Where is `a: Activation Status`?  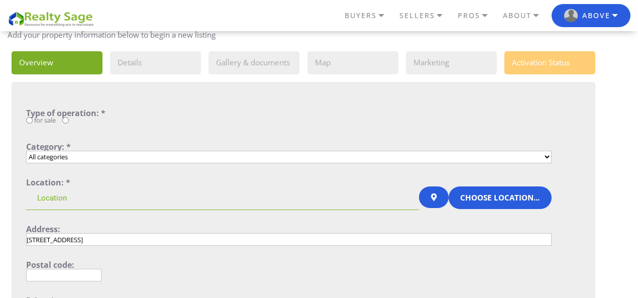 a: Activation Status is located at coordinates (550, 63).